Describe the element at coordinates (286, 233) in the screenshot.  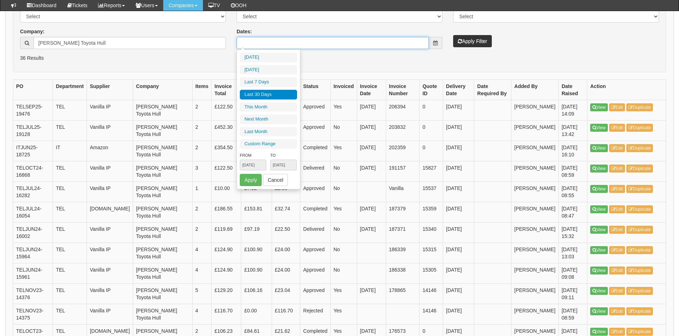
I see `td: £22.50` at that location.